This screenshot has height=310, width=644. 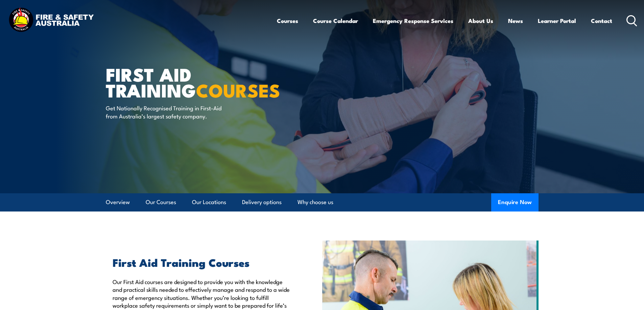 What do you see at coordinates (481, 20) in the screenshot?
I see `a: About Us` at bounding box center [481, 20].